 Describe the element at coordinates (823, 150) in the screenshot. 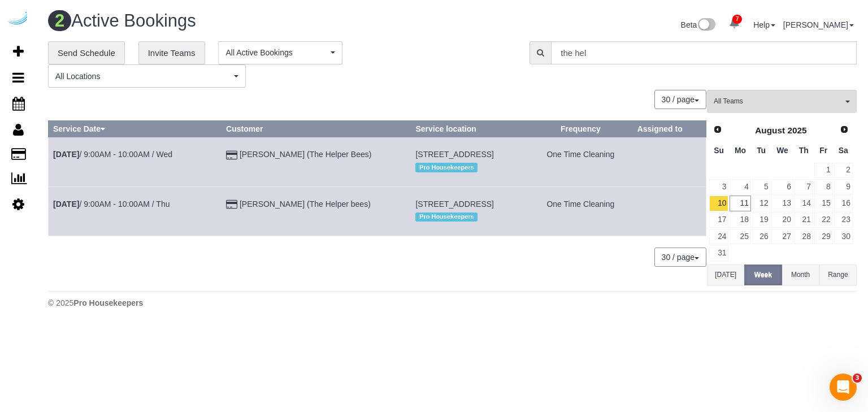

I see `span: Friday` at that location.